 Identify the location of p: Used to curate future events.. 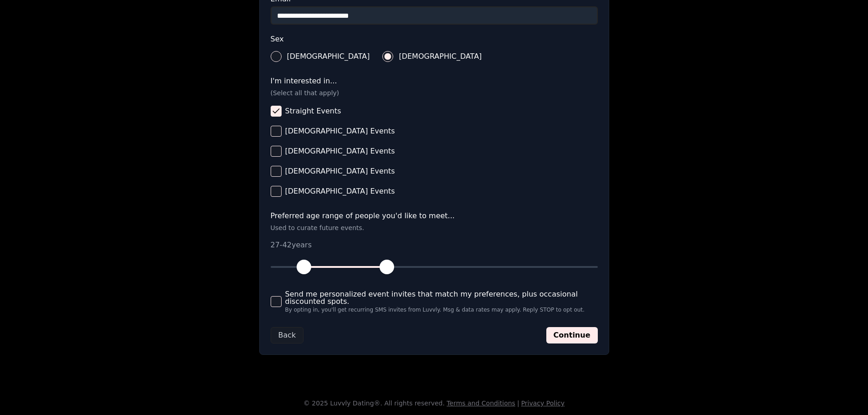
(434, 228).